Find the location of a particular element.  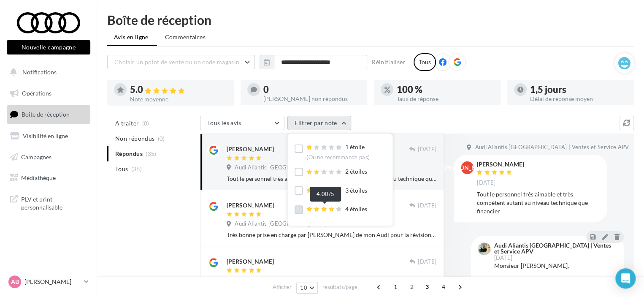

span: Commentaires is located at coordinates (185, 37).